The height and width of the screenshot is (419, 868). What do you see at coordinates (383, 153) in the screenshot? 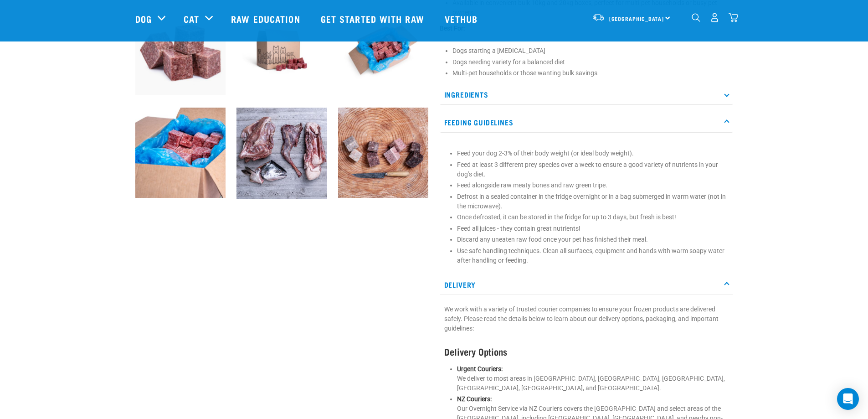
I see `img: ?SM Possum HT LS DH Knife` at bounding box center [383, 153].